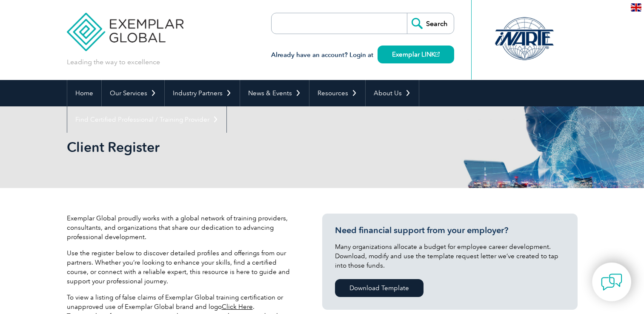 The image size is (644, 314). I want to click on a: About Us, so click(392, 93).